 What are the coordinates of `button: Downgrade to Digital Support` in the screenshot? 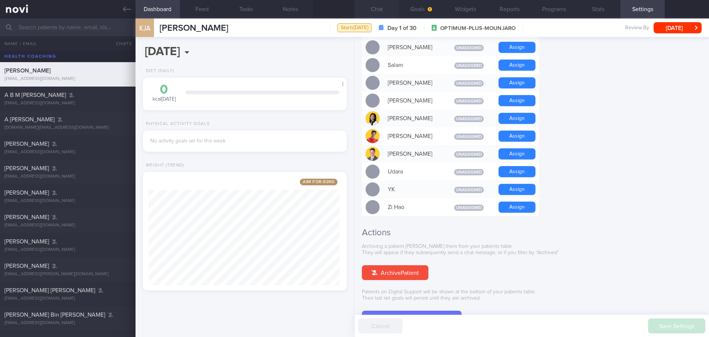 It's located at (412, 318).